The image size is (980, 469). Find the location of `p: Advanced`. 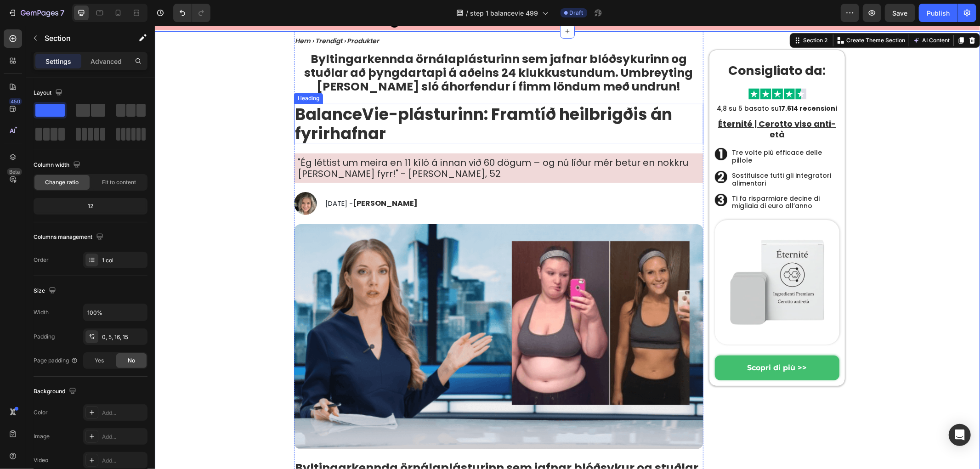

p: Advanced is located at coordinates (106, 61).